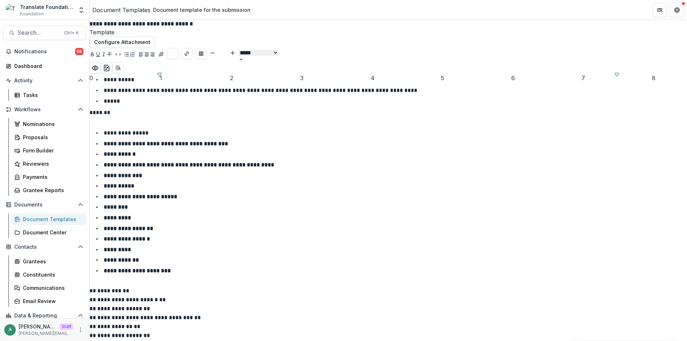 The image size is (687, 341). What do you see at coordinates (52, 164) in the screenshot?
I see `div: Reviewers` at bounding box center [52, 164].